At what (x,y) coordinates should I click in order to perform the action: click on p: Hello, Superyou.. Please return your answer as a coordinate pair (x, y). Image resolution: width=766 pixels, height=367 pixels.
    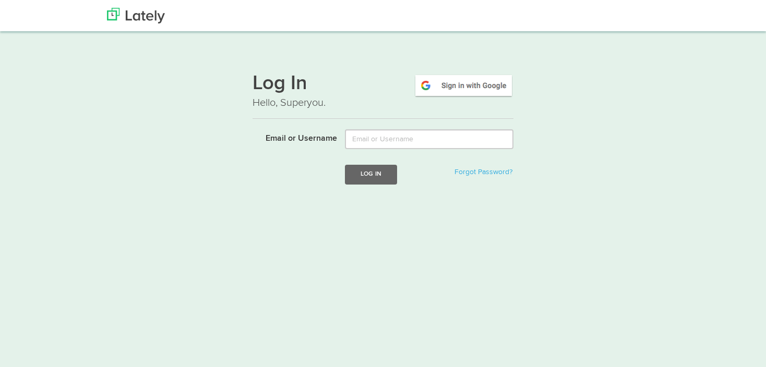
    Looking at the image, I should click on (383, 103).